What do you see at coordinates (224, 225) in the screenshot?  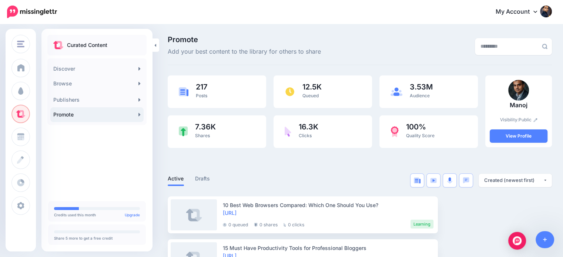 I see `img: clock-grey-darker.png` at bounding box center [224, 225].